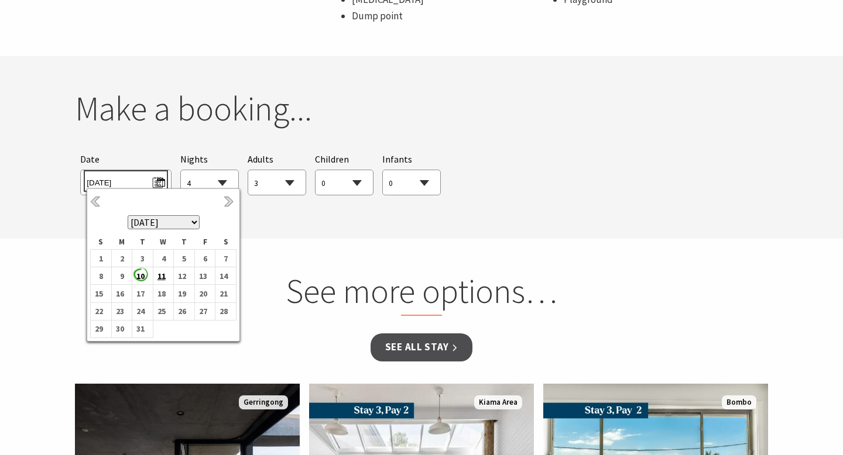  What do you see at coordinates (205, 258) in the screenshot?
I see `td: 6` at bounding box center [205, 258].